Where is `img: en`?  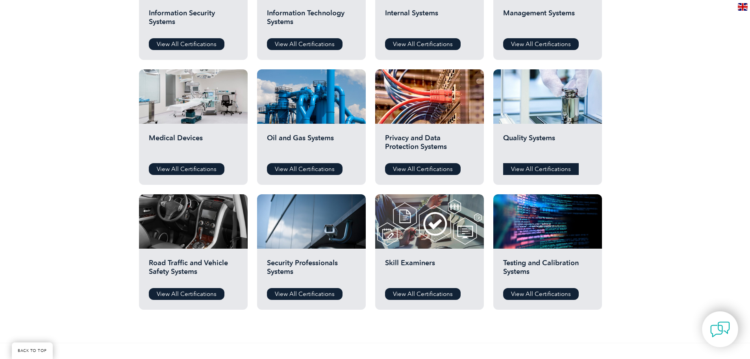
img: en is located at coordinates (742, 7).